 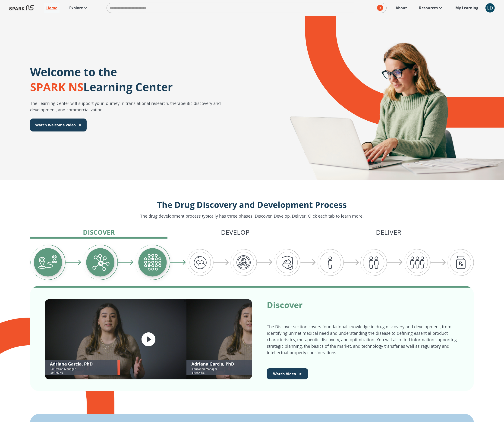 I want to click on p: The Learning Center will support your journey in translational research, therapeutic discovery an..., so click(x=139, y=107).